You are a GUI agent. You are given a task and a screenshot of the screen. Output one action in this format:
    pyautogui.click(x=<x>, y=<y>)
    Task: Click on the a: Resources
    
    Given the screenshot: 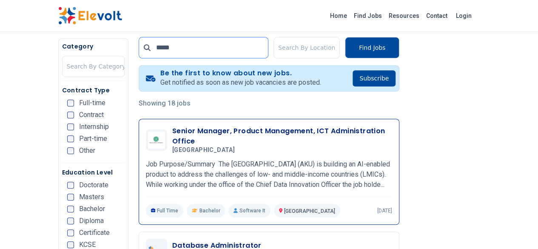 What is the action you would take?
    pyautogui.click(x=404, y=16)
    